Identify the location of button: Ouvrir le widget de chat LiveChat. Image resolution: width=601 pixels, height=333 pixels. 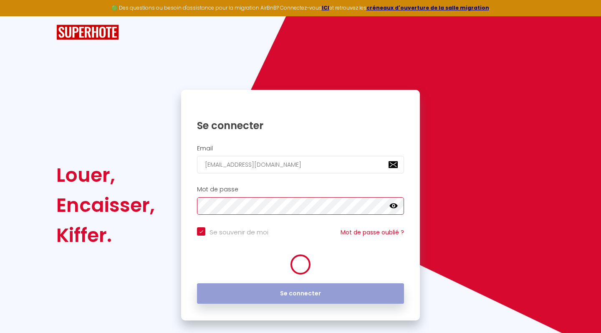
(19, 16).